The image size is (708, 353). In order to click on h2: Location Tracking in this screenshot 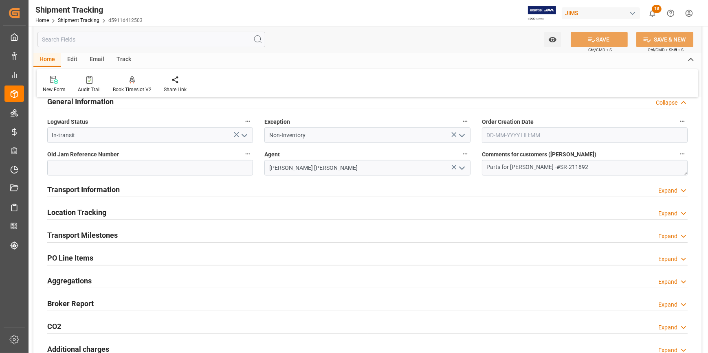, I will do `click(77, 212)`.